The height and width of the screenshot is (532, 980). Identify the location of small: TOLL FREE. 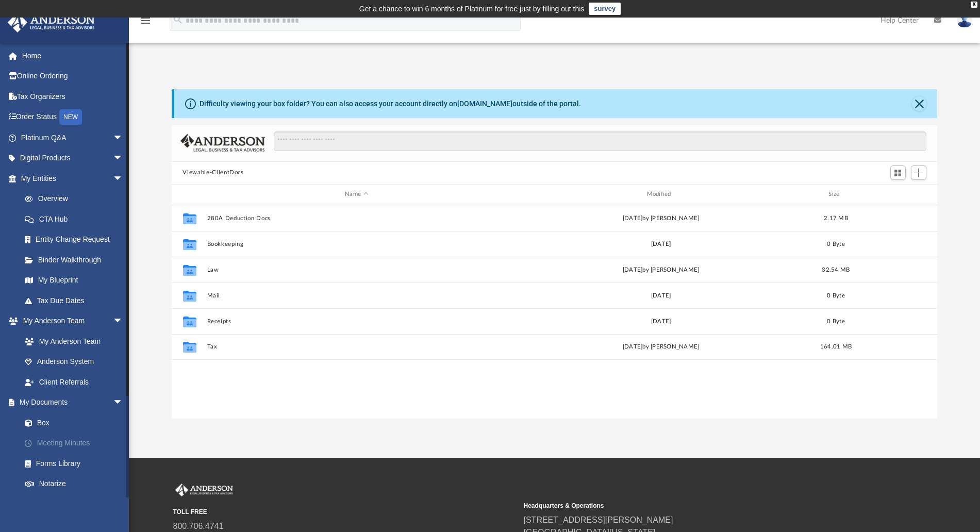
(345, 511).